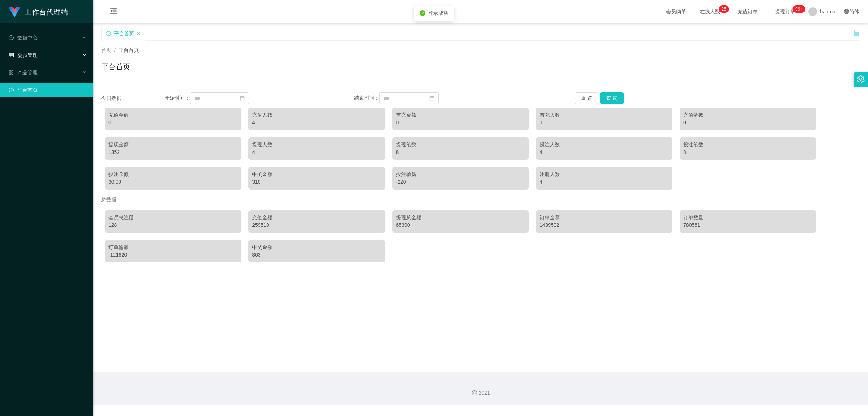 The image size is (868, 416). Describe the element at coordinates (107, 50) in the screenshot. I see `span: 首页` at that location.